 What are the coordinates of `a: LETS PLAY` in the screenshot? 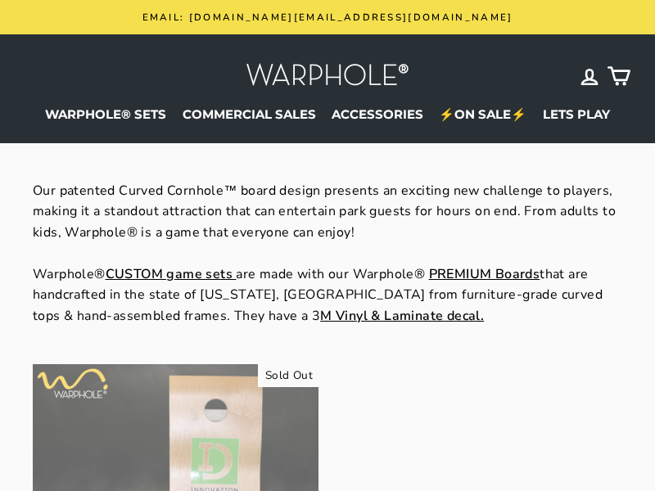 It's located at (575, 115).